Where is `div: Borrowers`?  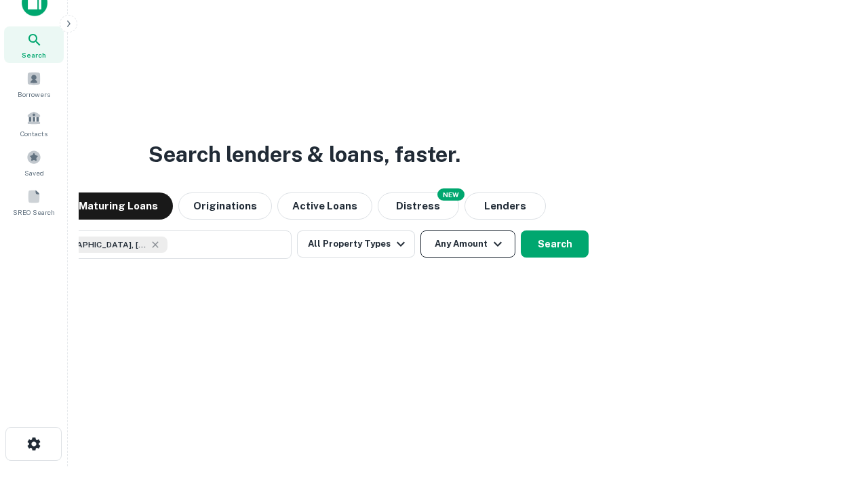
div: Borrowers is located at coordinates (34, 84).